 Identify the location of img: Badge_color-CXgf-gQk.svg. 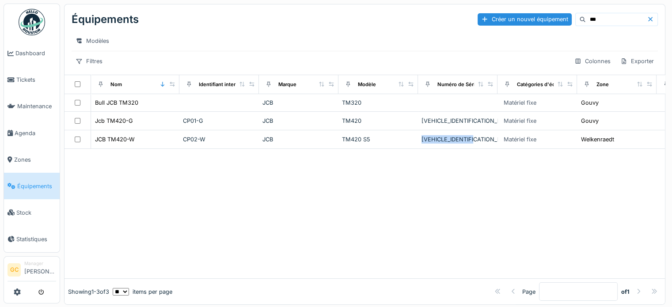
(32, 22).